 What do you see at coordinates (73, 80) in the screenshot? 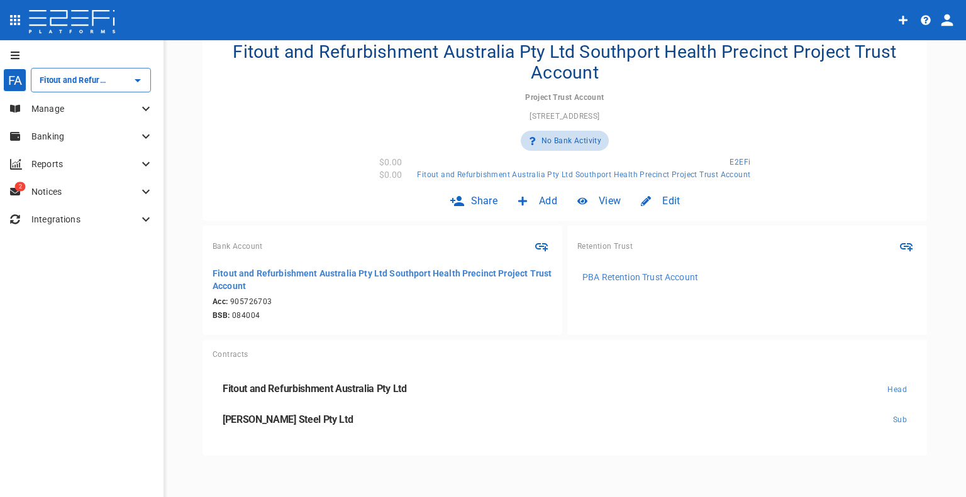
I see `input: Fitout and Refurbishment Australia Pty Ltd Southport Health Precinct Project Trust Account` at bounding box center [73, 80].